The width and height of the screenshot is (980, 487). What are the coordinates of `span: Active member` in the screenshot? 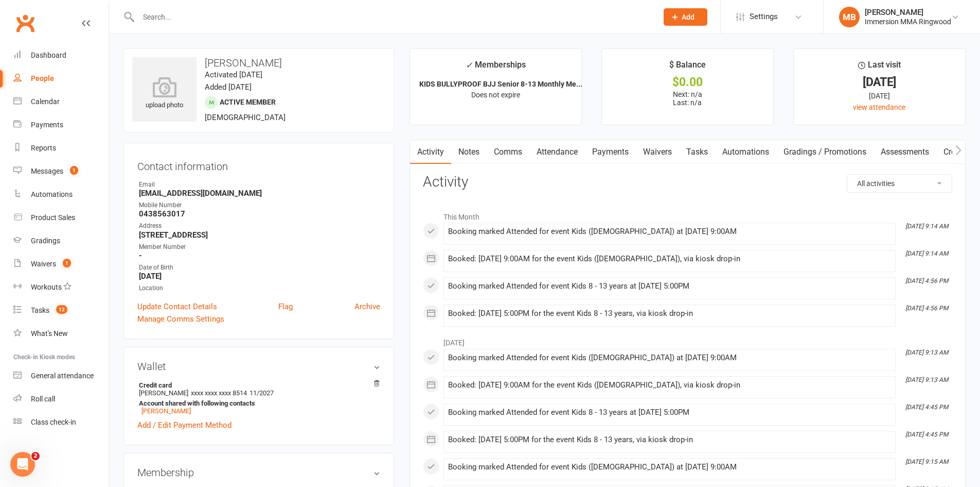 It's located at (248, 102).